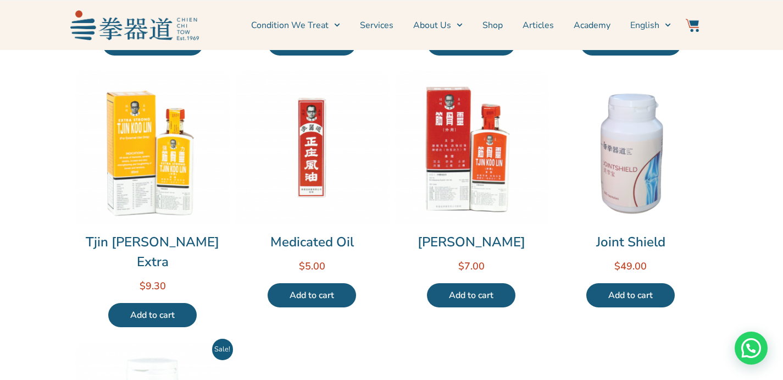  What do you see at coordinates (438, 25) in the screenshot?
I see `a: About Us` at bounding box center [438, 25].